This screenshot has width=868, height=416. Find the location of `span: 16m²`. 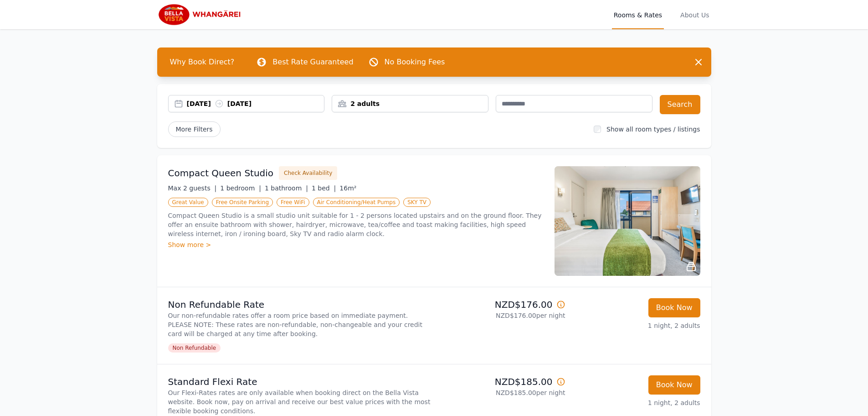

span: 16m² is located at coordinates (348, 188).